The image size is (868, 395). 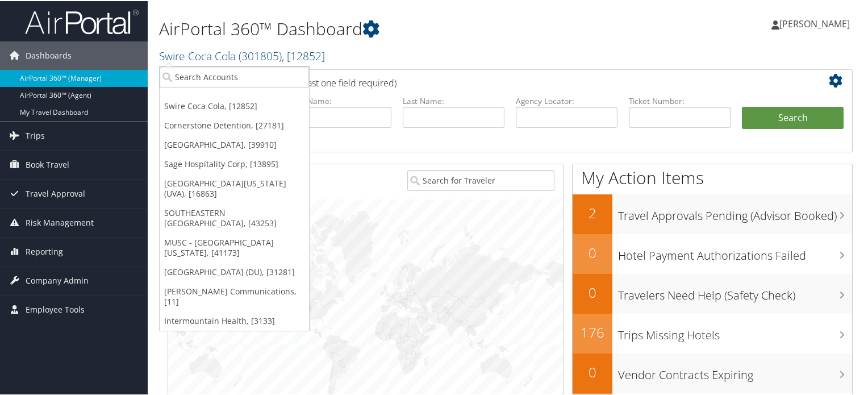 I want to click on a: 0Travelers Need Help (Safety Check), so click(x=712, y=293).